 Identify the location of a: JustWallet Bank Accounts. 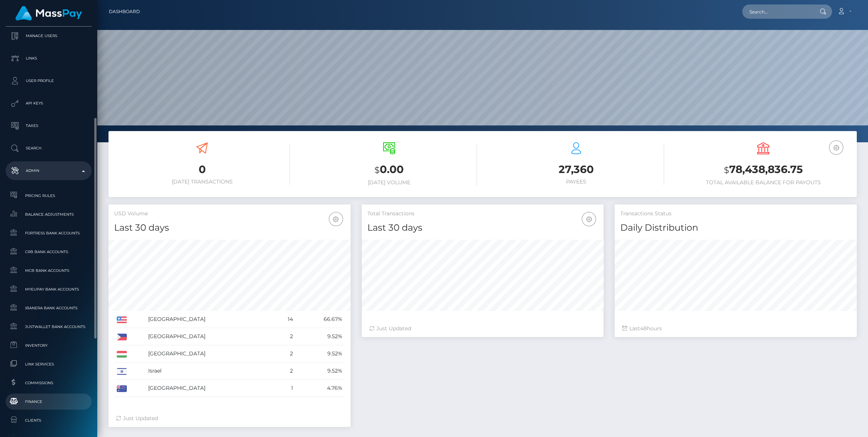
(49, 326).